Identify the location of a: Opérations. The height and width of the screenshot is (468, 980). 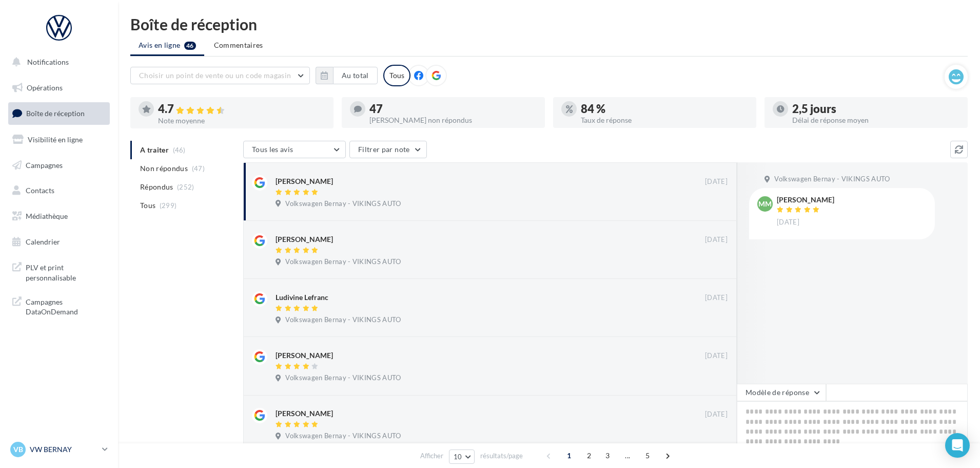
(59, 88).